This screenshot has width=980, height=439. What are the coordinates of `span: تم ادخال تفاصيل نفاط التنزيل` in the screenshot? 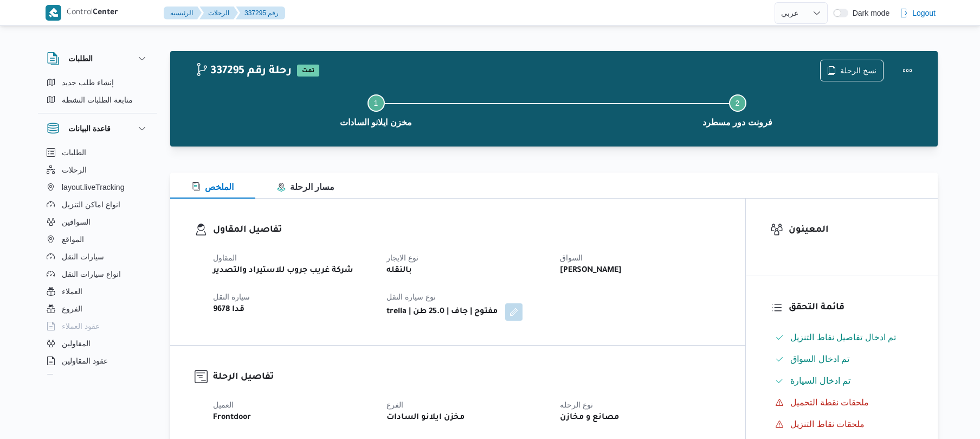 It's located at (843, 337).